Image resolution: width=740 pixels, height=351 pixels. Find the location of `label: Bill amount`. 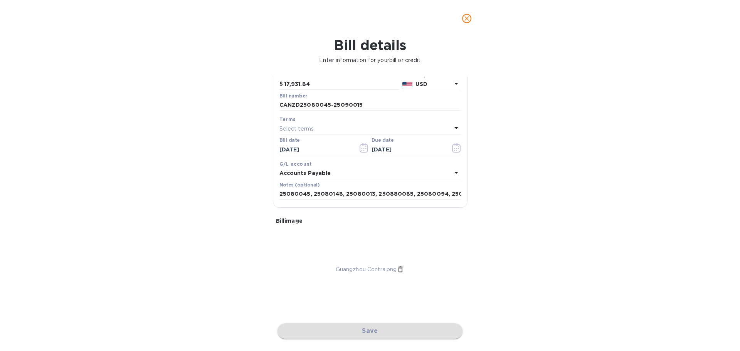

label: Bill amount is located at coordinates (293, 75).